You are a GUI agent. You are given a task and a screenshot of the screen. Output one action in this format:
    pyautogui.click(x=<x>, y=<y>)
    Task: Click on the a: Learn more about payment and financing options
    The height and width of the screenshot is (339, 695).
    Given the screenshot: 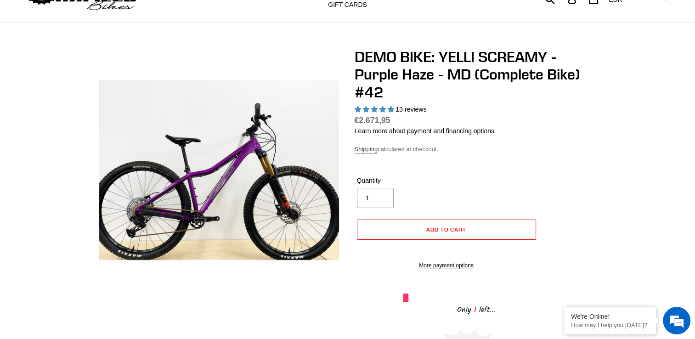 What is the action you would take?
    pyautogui.click(x=425, y=131)
    